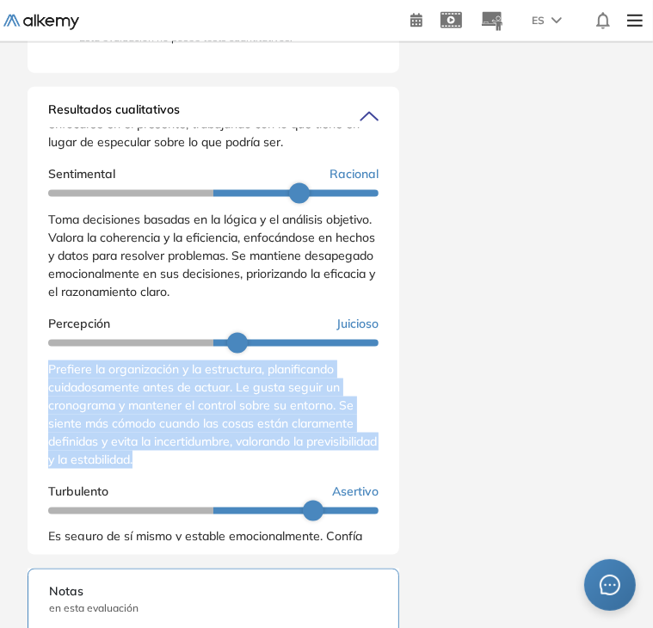  I want to click on span: Notas, so click(213, 592).